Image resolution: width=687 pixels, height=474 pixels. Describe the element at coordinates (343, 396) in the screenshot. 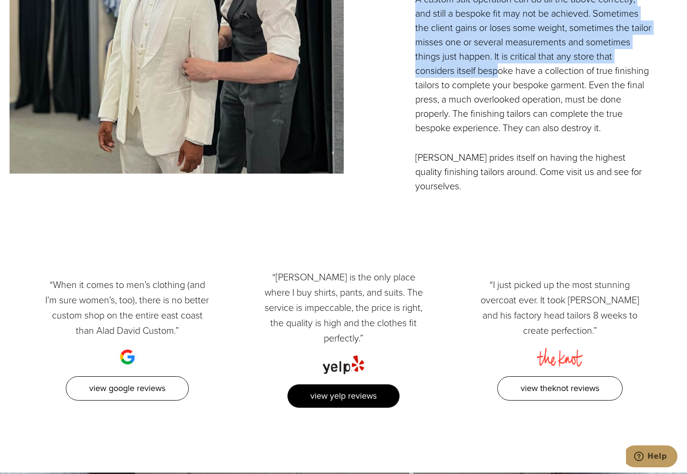

I see `a: View Yelp Reviews` at that location.